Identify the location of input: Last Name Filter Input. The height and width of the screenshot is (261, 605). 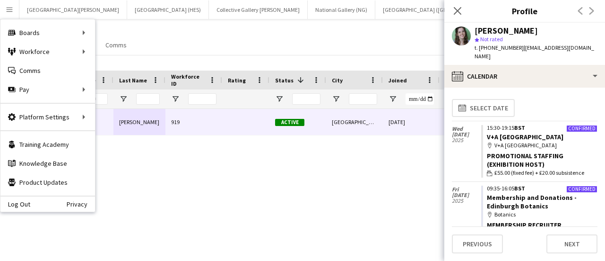
(148, 99).